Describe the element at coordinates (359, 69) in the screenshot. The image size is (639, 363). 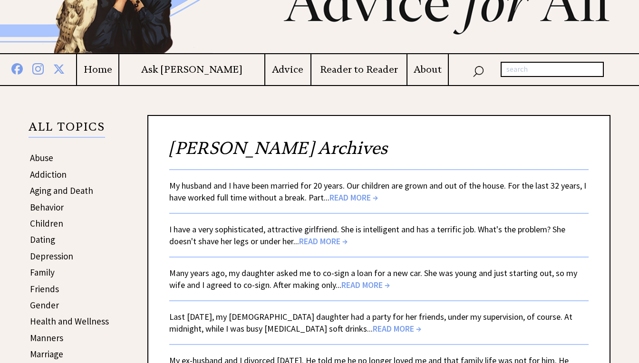
I see `a: Reader to Reader` at that location.